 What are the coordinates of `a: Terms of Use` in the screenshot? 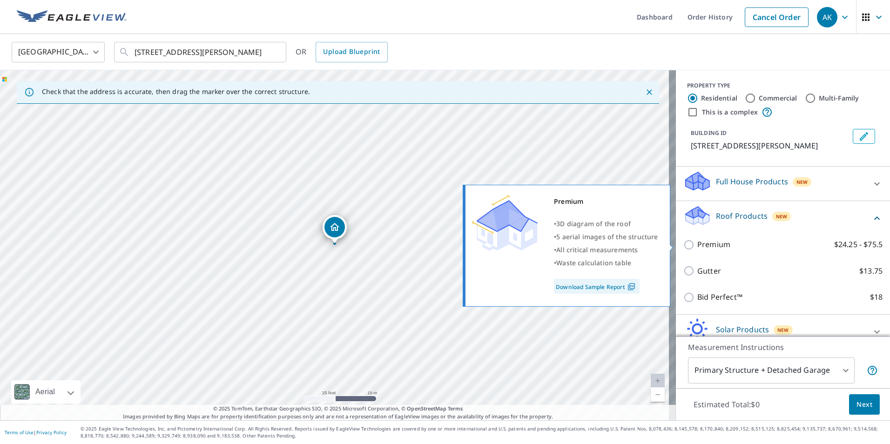 It's located at (19, 432).